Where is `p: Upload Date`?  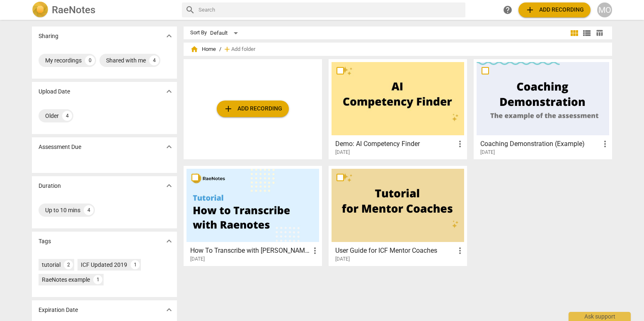
p: Upload Date is located at coordinates (54, 91).